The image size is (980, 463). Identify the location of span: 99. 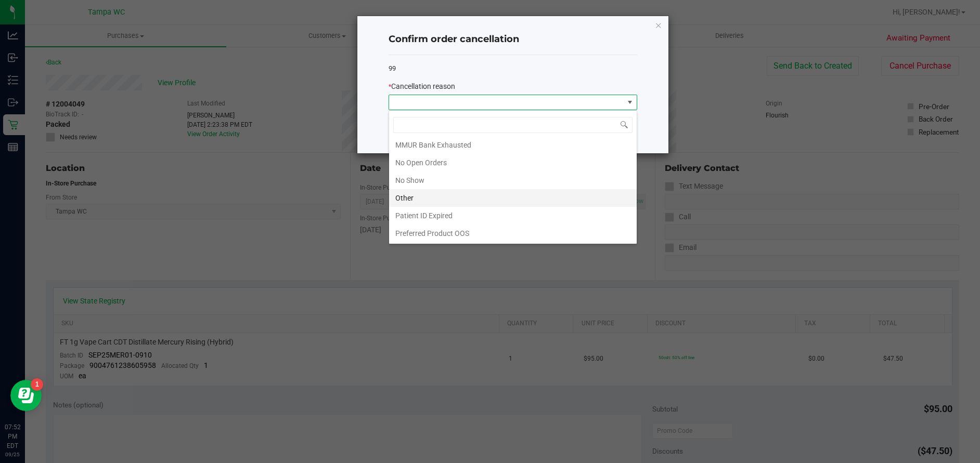
(392, 68).